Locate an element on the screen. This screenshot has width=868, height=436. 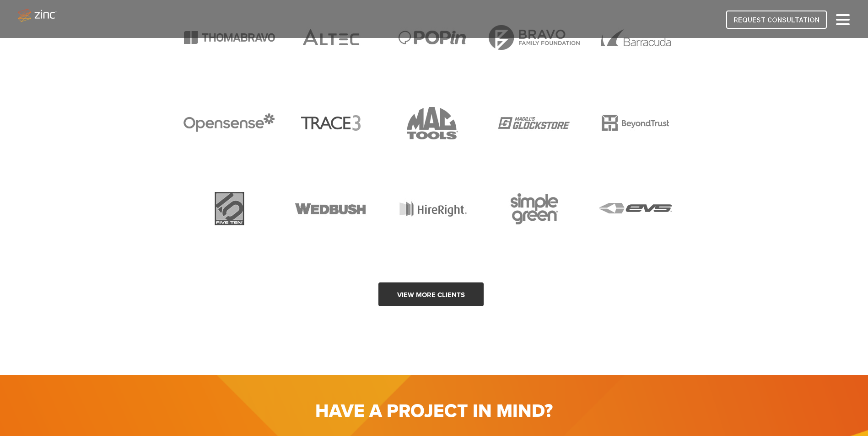
img: EVS is located at coordinates (636, 208).